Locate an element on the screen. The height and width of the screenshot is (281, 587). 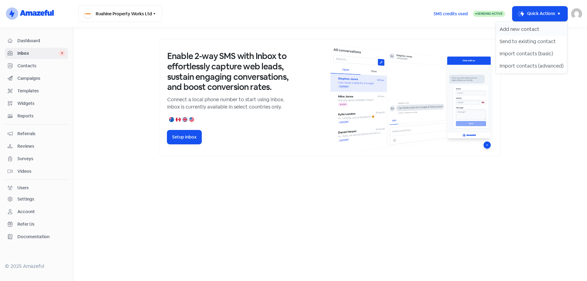
a: Settings is located at coordinates (36, 199).